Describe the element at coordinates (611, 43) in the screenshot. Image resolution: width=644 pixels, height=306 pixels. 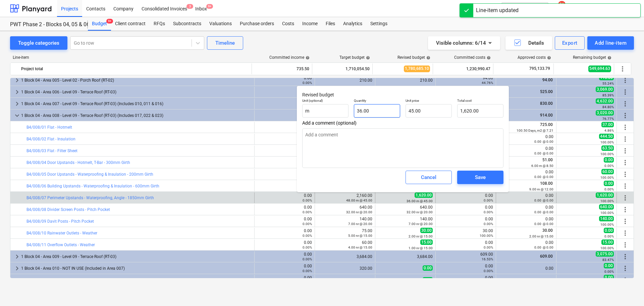
I see `button: Add line-item` at that location.